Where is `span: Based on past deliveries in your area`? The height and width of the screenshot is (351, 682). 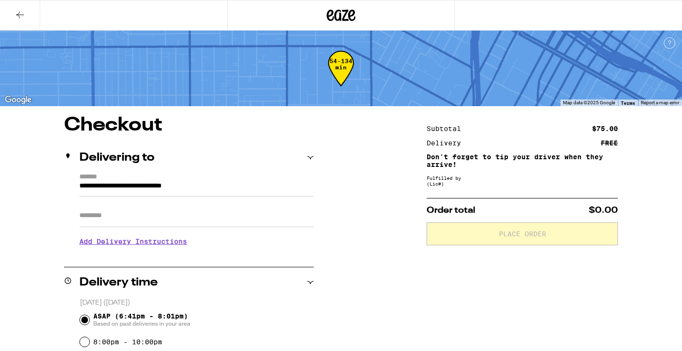 span: Based on past deliveries in your area is located at coordinates (142, 324).